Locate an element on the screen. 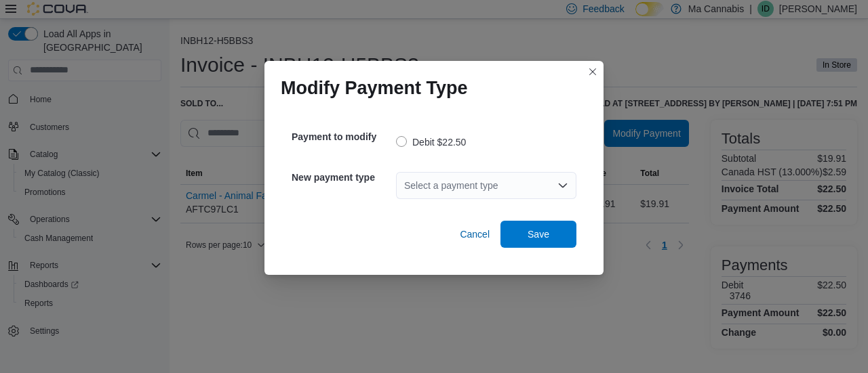 Image resolution: width=868 pixels, height=373 pixels. button: Closes this modal window is located at coordinates (593, 72).